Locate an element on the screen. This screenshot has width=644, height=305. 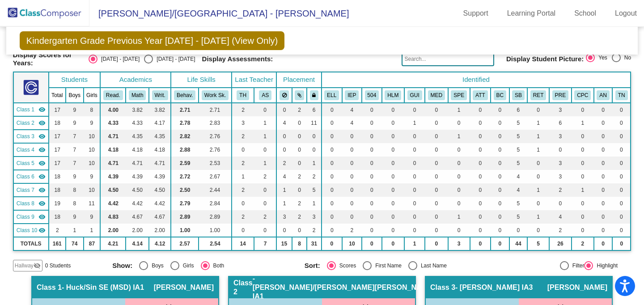
th: English Language Learner is located at coordinates (331, 95).